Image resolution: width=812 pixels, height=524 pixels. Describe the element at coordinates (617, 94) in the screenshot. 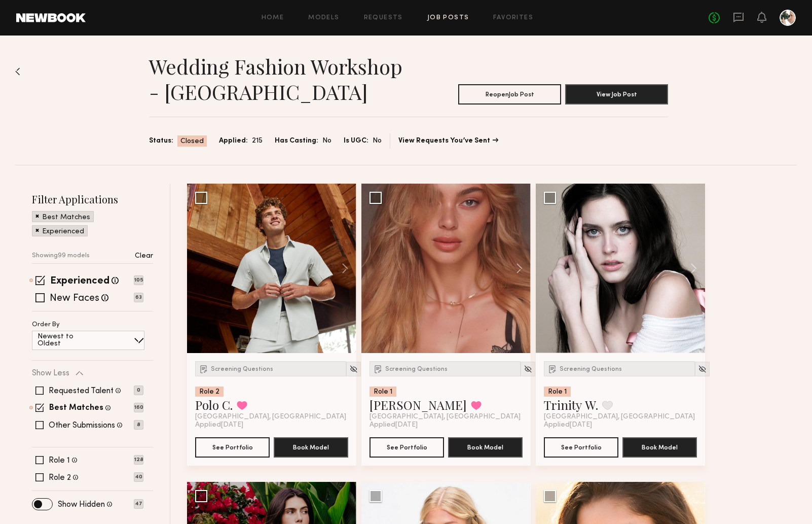

I see `a: View Job Post` at that location.